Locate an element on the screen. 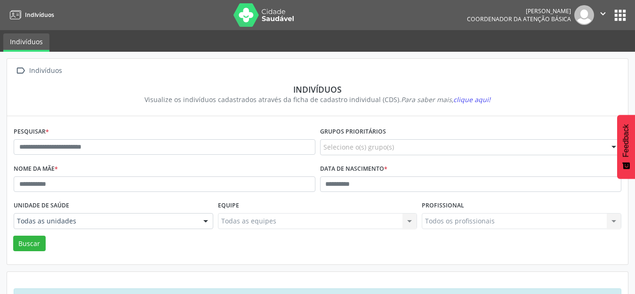  button: apps is located at coordinates (620, 15).